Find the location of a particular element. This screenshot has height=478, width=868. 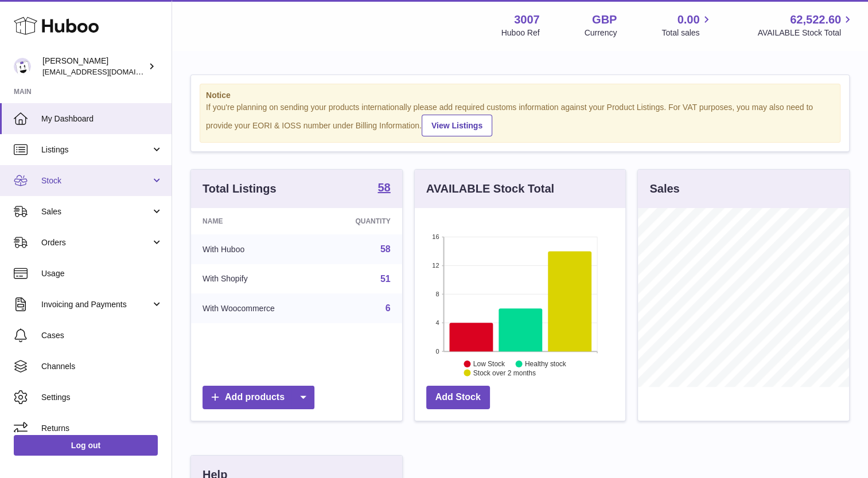

img: bevmay@maysama.com is located at coordinates (22, 67).